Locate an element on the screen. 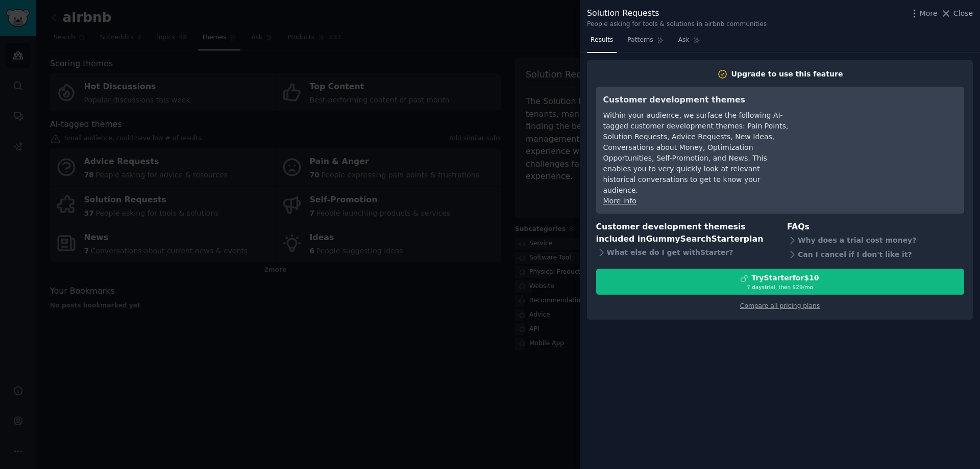  div: 7 days trial, then $ 29 /mo is located at coordinates (780, 287).